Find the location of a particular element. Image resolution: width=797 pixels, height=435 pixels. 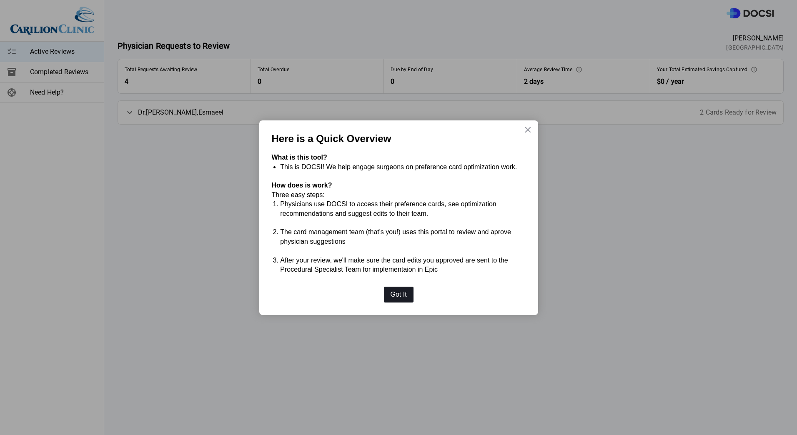

p: Here is a Quick Overview is located at coordinates (398, 139).